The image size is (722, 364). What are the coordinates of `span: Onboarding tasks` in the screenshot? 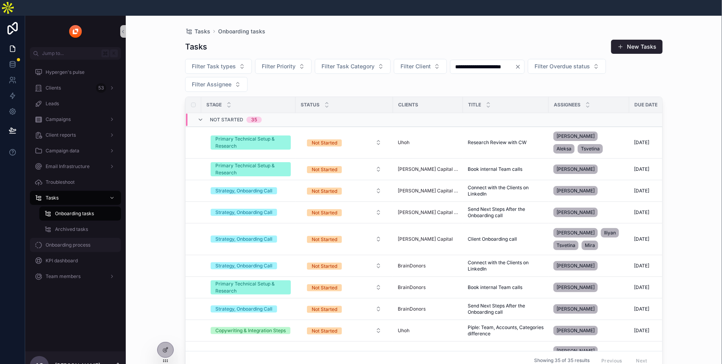 It's located at (242, 31).